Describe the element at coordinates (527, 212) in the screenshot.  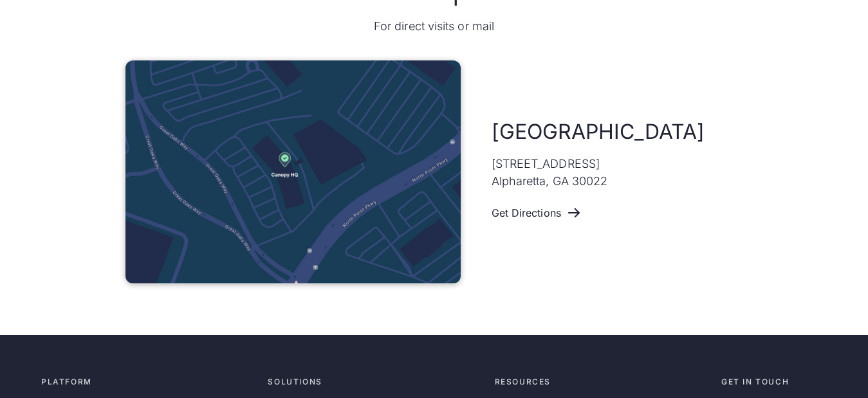
I see `div: Get Directions` at that location.